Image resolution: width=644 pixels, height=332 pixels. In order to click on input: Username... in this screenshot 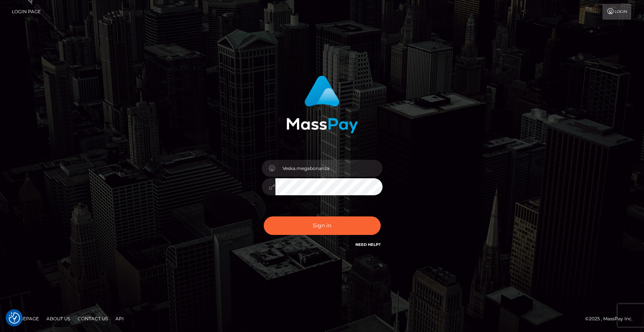, I will do `click(329, 168)`.